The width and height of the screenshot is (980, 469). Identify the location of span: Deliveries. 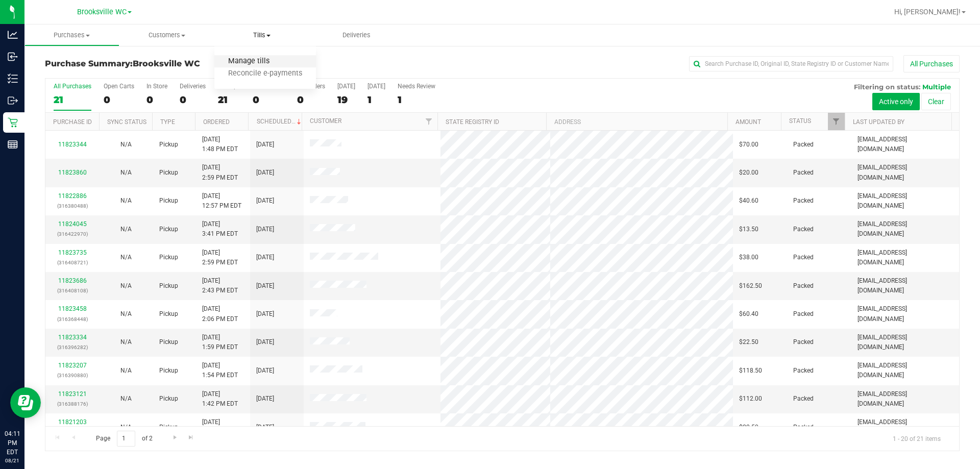
(356, 35).